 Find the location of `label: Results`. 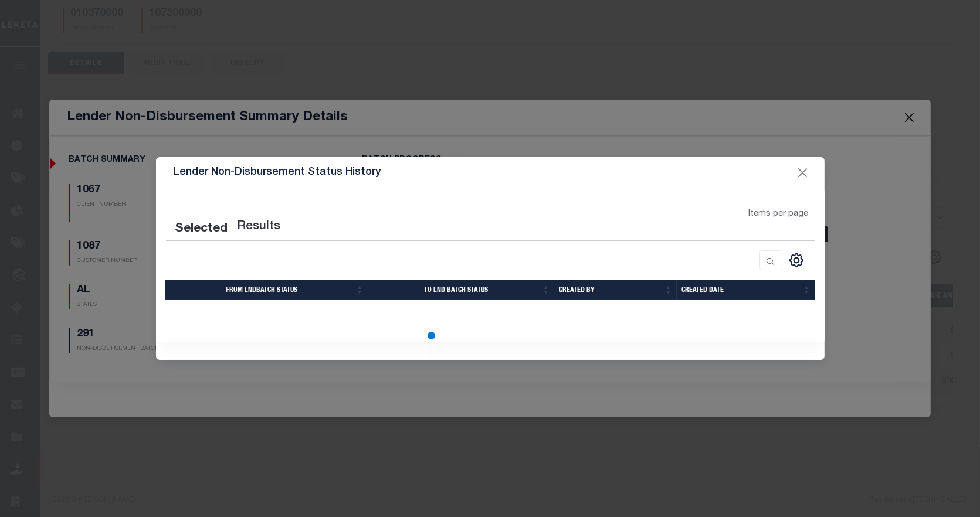

label: Results is located at coordinates (259, 227).